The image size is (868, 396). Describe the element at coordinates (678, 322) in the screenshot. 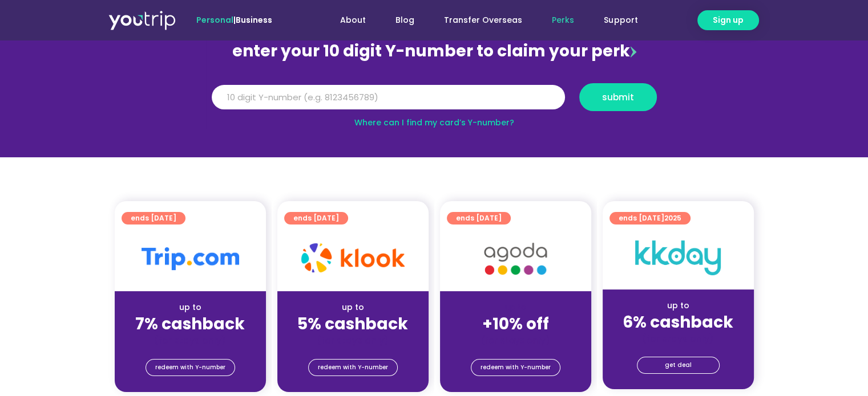

I see `strong: 6% cashback` at that location.